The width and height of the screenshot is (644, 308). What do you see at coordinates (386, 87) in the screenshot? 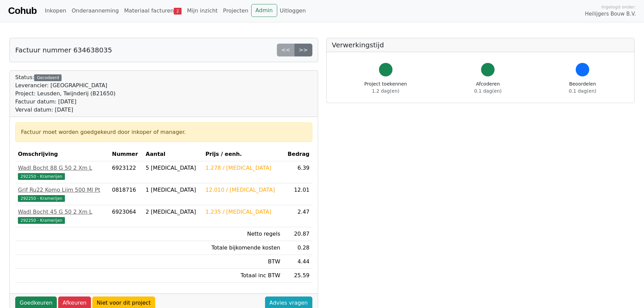
I see `div: Project toekennen` at bounding box center [386, 87].